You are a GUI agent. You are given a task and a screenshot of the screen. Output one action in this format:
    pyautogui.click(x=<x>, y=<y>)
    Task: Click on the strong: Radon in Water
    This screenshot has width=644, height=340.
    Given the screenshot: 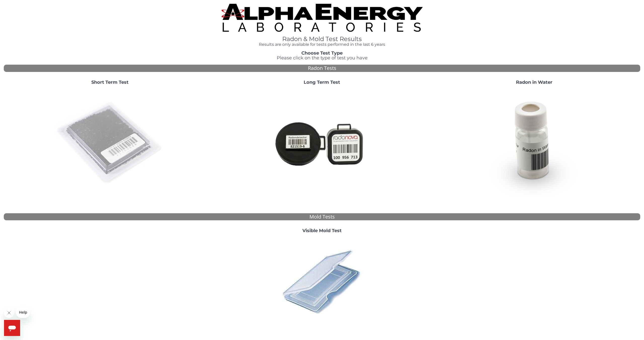 What is the action you would take?
    pyautogui.click(x=534, y=82)
    